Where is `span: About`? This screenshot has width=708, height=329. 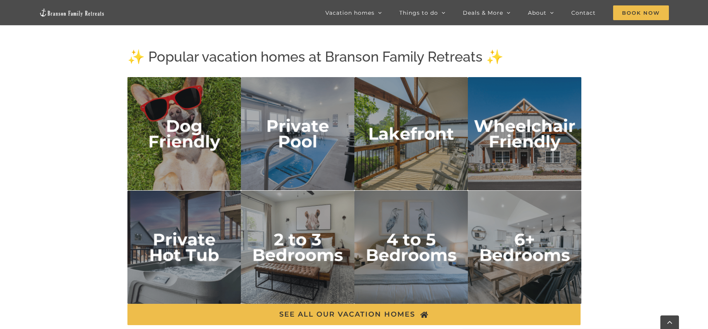
span: About is located at coordinates (537, 13).